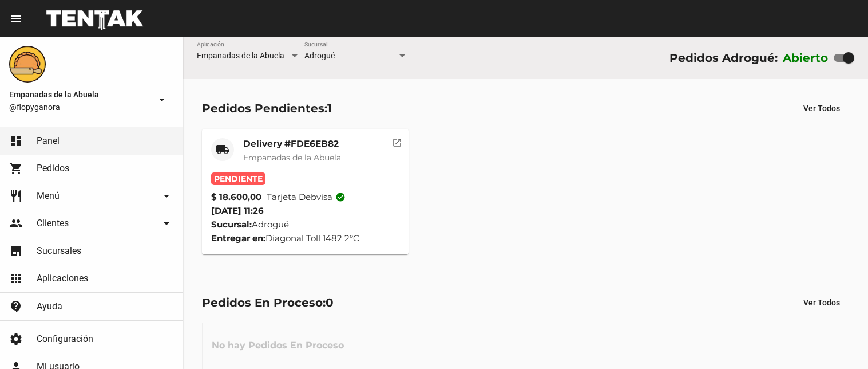  I want to click on mat-icon: contact_support, so click(16, 307).